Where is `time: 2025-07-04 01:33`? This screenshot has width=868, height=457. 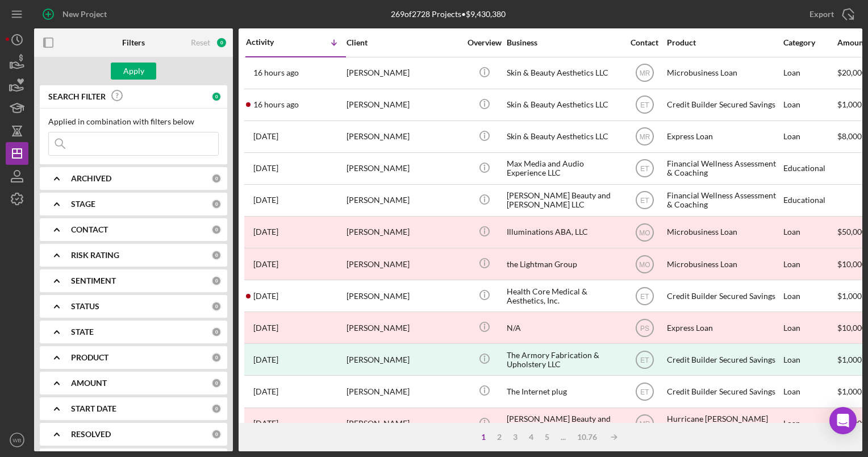 time: 2025-07-04 01:33 is located at coordinates (266, 264).